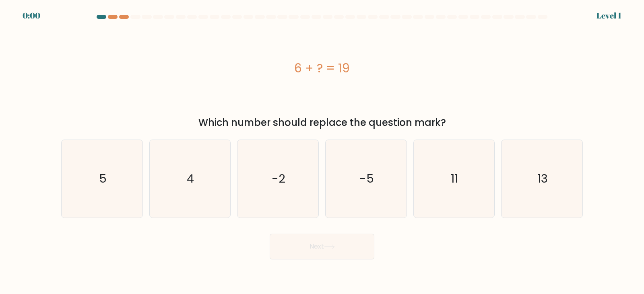  What do you see at coordinates (102, 180) in the screenshot?
I see `text: 5` at bounding box center [102, 180].